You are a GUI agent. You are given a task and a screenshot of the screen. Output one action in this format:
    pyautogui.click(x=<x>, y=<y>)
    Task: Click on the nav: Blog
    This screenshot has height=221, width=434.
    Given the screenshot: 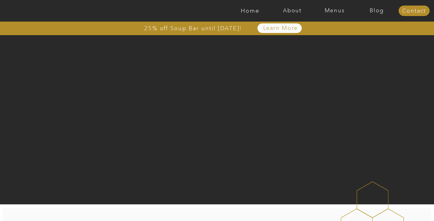 What is the action you would take?
    pyautogui.click(x=376, y=11)
    